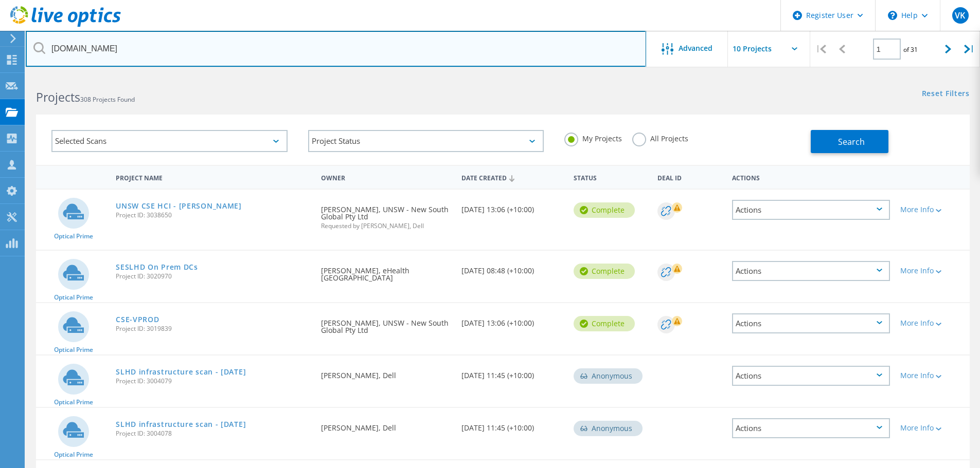  I want to click on div: Status, so click(610, 177).